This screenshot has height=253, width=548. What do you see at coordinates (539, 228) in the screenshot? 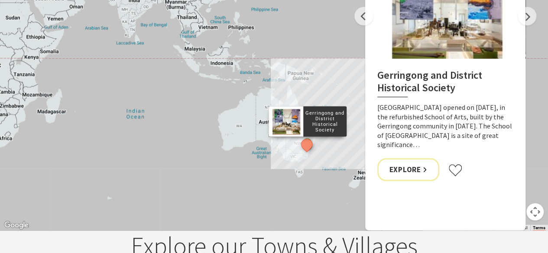
I see `a: Terms (opens in new tab)` at bounding box center [539, 228].